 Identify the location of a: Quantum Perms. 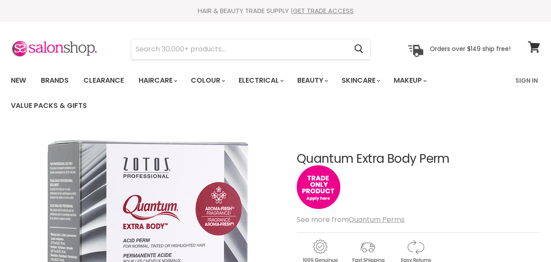
(377, 219).